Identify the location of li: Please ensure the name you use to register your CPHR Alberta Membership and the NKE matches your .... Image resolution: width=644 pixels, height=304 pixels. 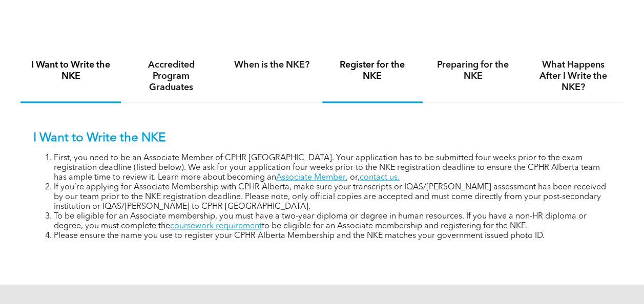
(332, 236).